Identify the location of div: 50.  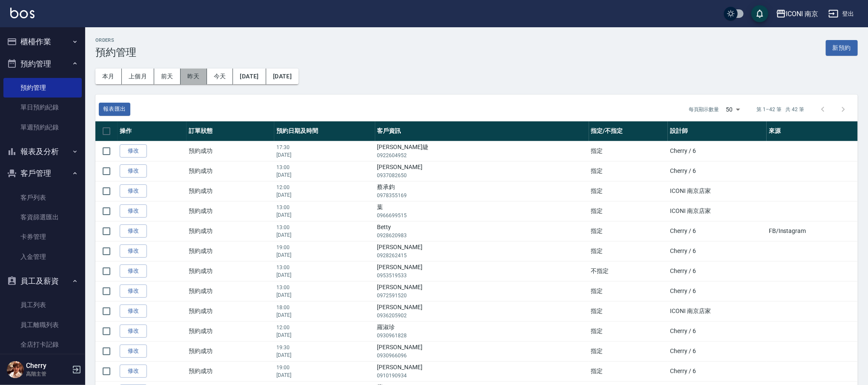
(733, 110).